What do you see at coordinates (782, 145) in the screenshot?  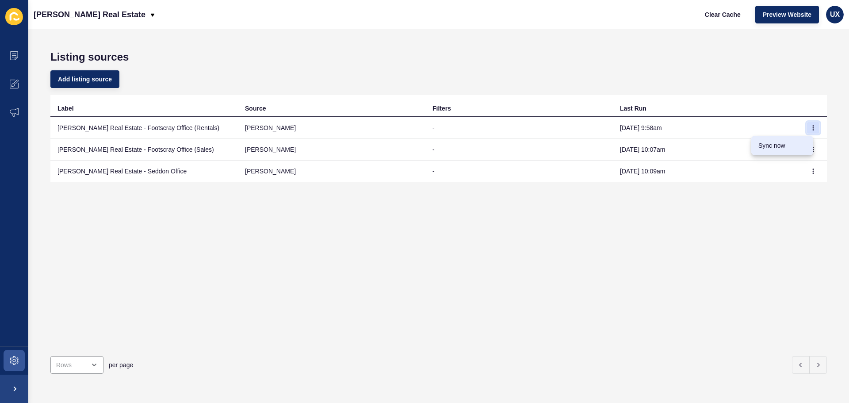 I see `a: Sync now` at bounding box center [782, 145].